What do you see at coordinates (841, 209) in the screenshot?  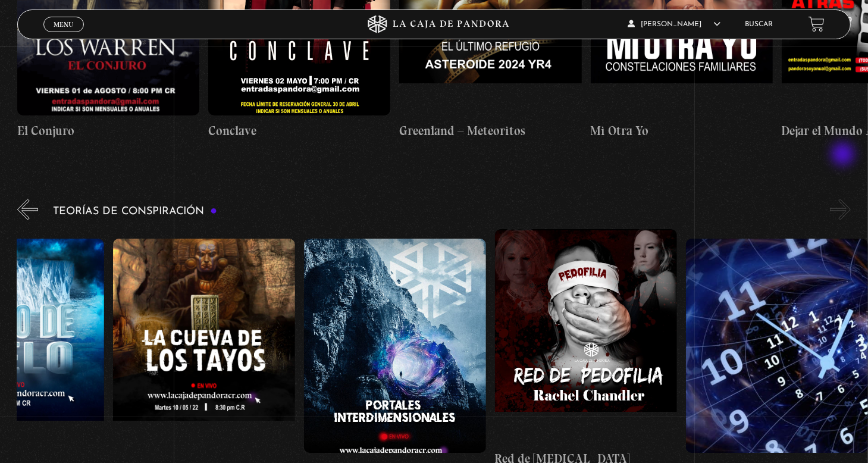 I see `button: Next` at bounding box center [841, 209].